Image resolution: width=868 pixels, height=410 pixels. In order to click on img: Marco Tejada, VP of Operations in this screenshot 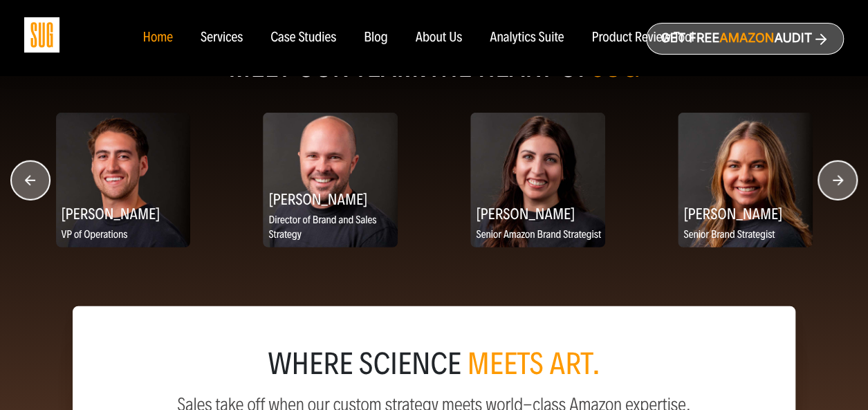, I will do `click(123, 180)`.